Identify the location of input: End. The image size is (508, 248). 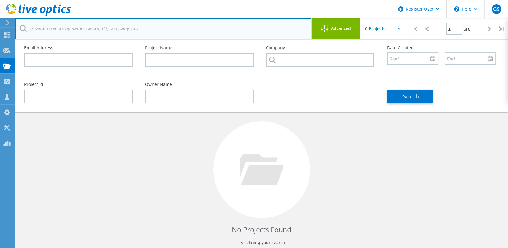
(468, 58).